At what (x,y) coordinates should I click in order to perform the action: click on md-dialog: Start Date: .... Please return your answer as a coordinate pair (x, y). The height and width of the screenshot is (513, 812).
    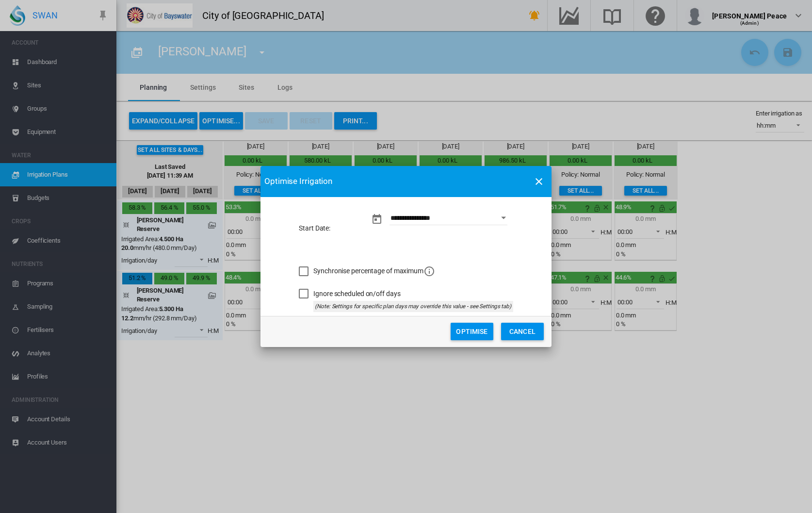
    Looking at the image, I should click on (406, 256).